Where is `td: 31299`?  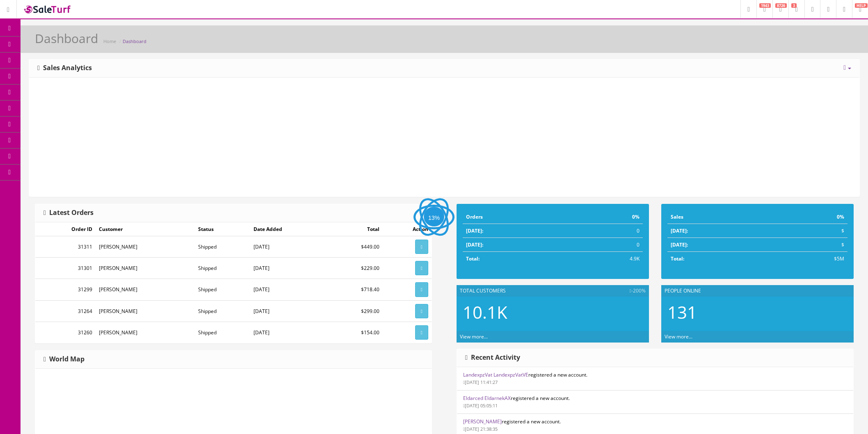
td: 31299 is located at coordinates (65, 290).